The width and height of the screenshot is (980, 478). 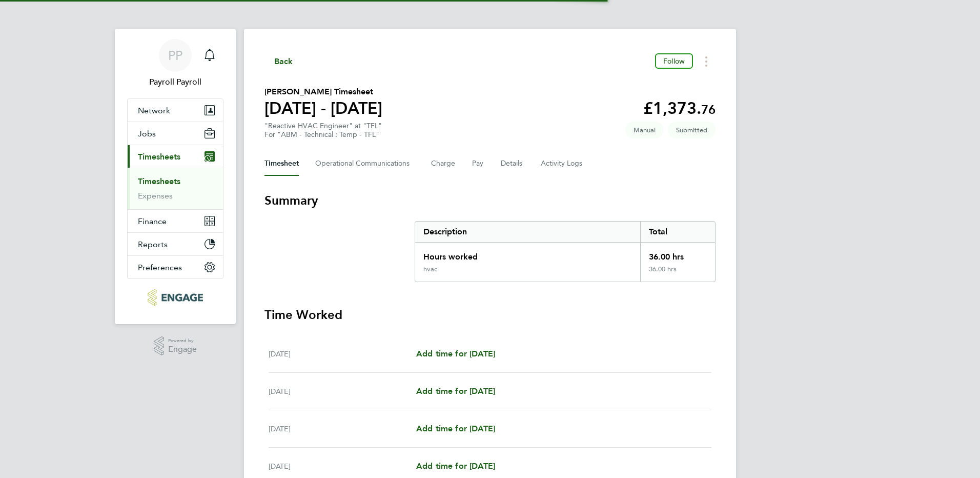 I want to click on button: Finance, so click(x=175, y=221).